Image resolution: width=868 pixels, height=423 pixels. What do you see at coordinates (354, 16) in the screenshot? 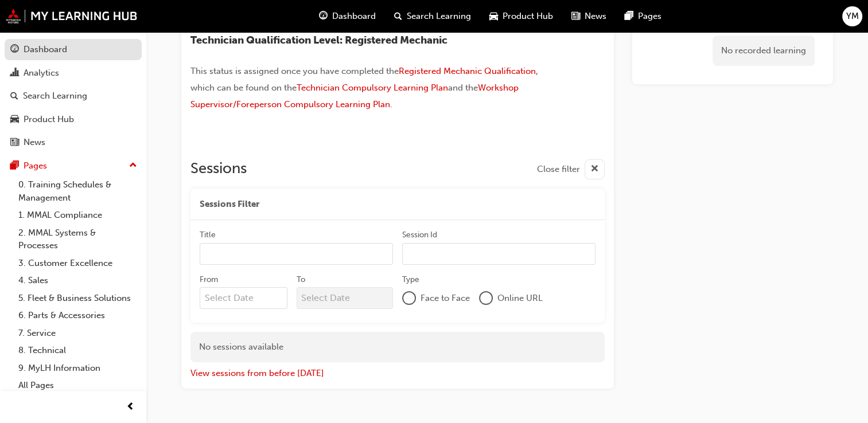
I see `span: Dashboard` at bounding box center [354, 16].